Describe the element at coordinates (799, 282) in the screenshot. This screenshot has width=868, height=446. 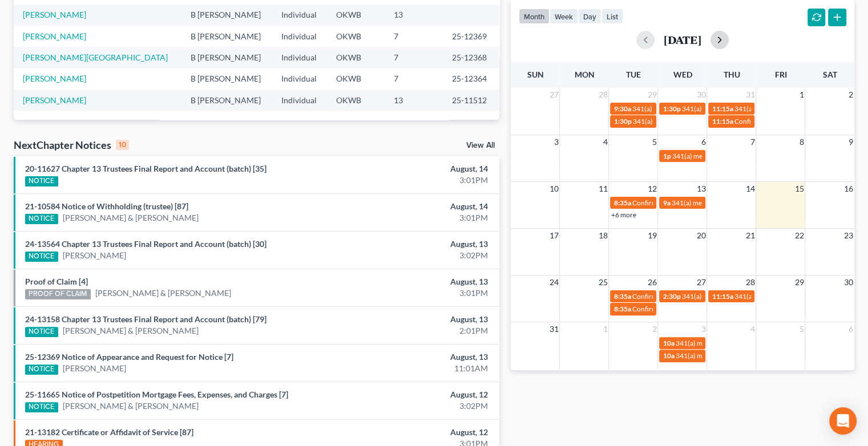
I see `span: 29` at that location.